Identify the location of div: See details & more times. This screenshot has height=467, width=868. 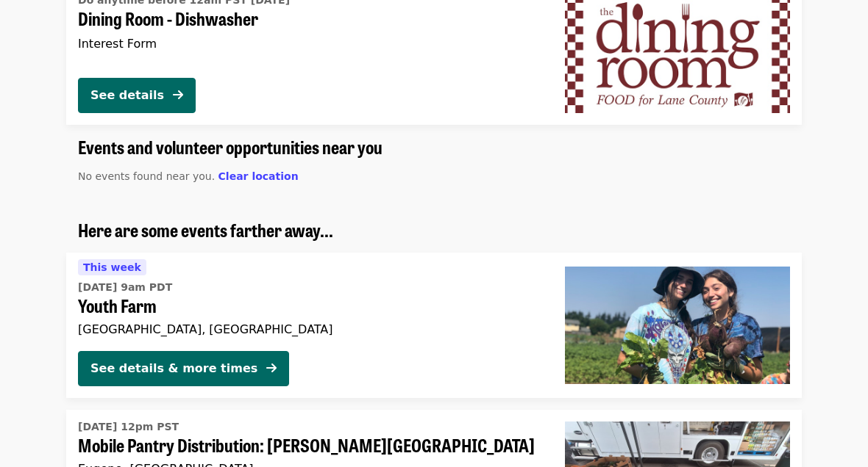
(174, 369).